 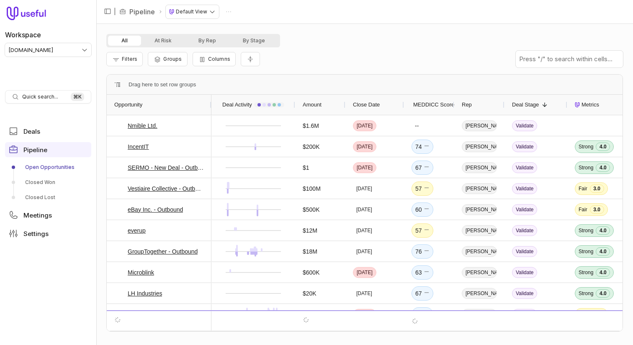 What do you see at coordinates (311, 147) in the screenshot?
I see `span: $200K` at bounding box center [311, 147].